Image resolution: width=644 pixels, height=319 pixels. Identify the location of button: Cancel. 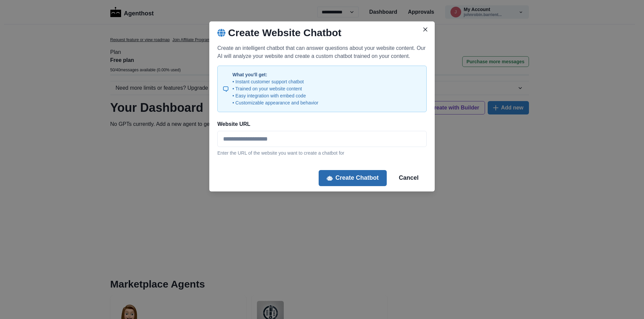
(408, 178).